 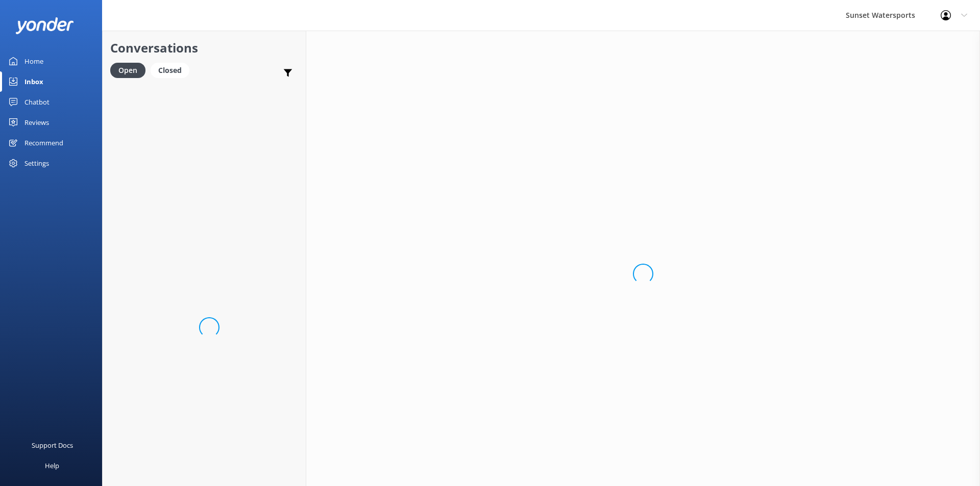 I want to click on div: Recommend, so click(x=44, y=143).